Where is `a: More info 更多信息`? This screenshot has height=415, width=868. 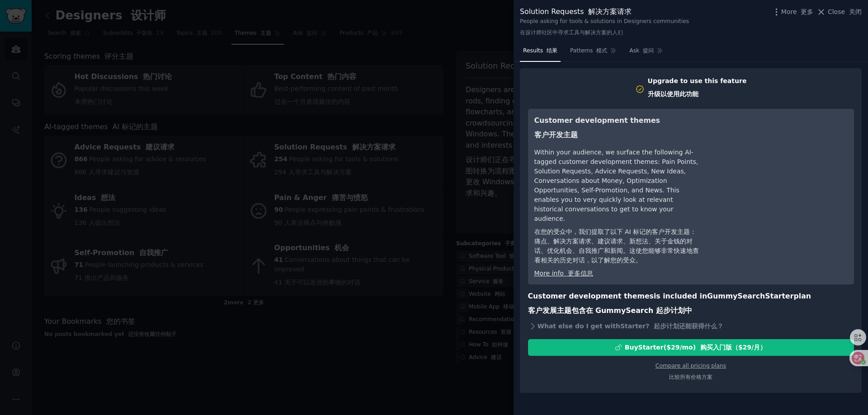
a: More info 更多信息 is located at coordinates (564, 273).